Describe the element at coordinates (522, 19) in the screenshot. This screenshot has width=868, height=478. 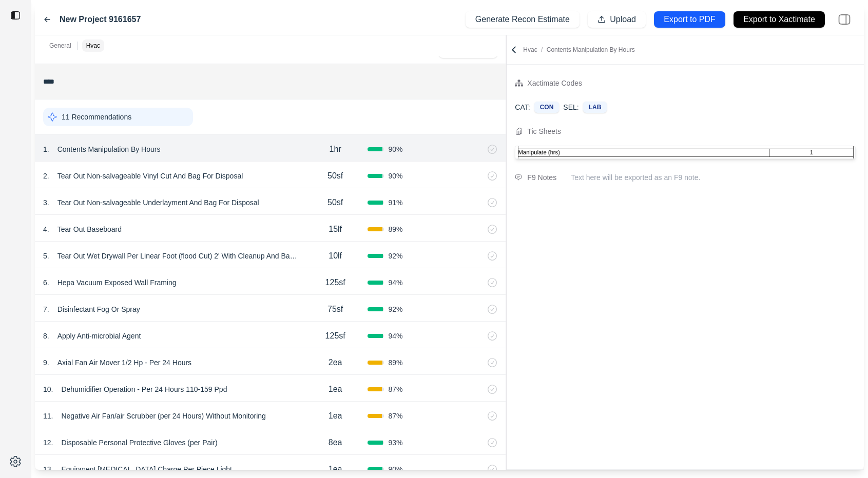
I see `p: Generate Recon Estimate` at that location.